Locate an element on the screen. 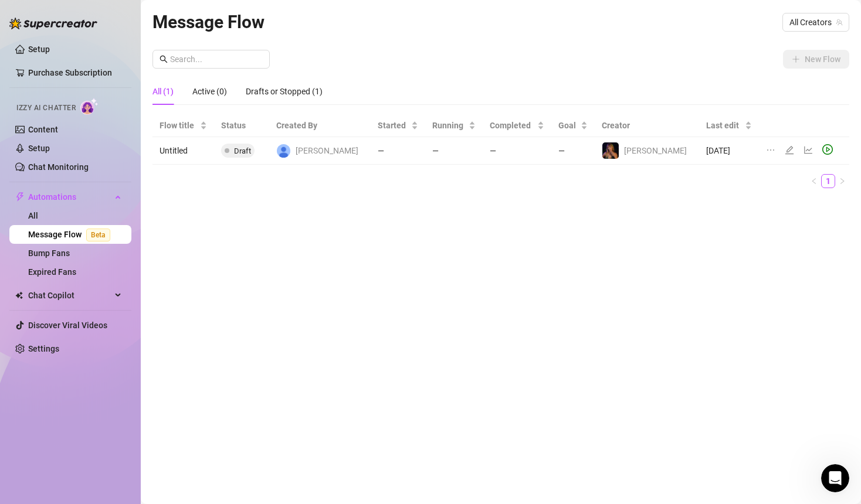  input: Search... is located at coordinates (216, 59).